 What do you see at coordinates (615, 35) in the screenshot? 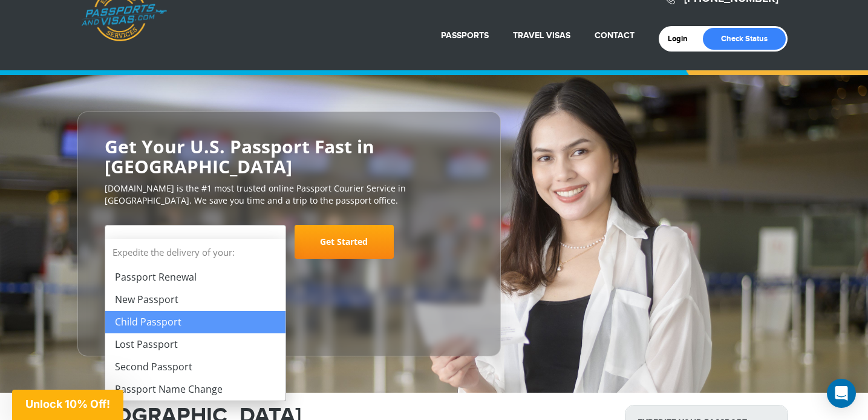
I see `a: Contact` at bounding box center [615, 35].